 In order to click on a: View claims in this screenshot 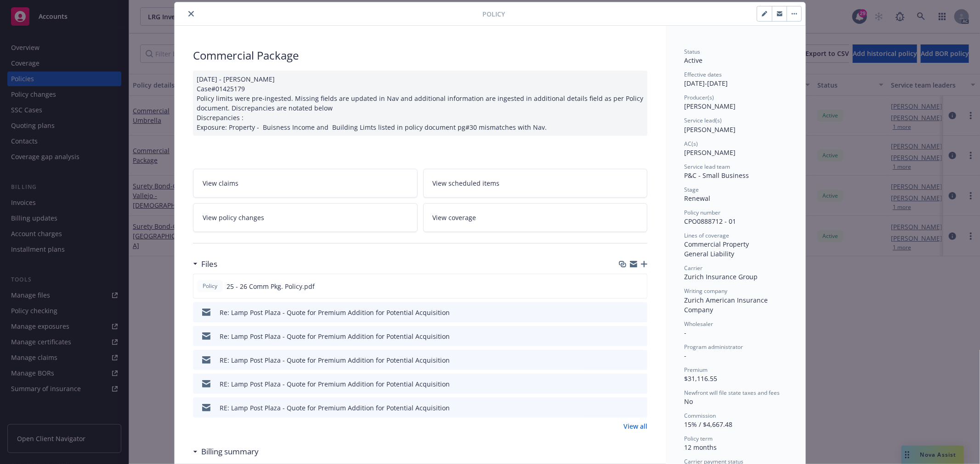, I will do `click(305, 183)`.